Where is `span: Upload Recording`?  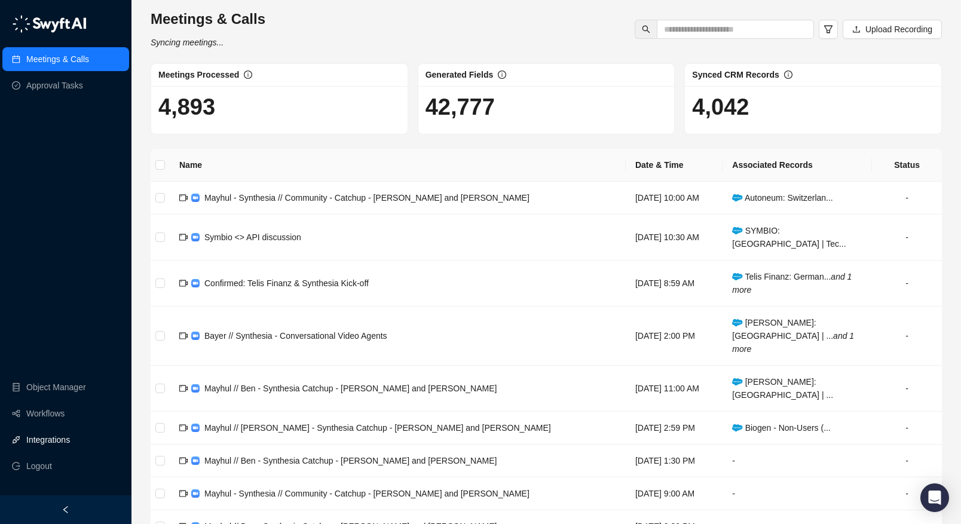
span: Upload Recording is located at coordinates (899, 29).